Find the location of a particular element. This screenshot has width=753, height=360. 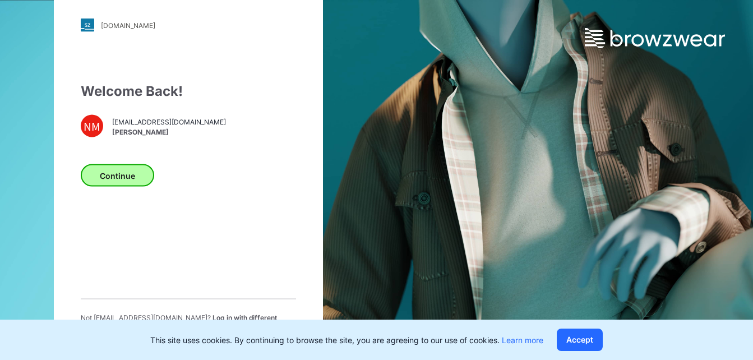

div: NM is located at coordinates (92, 126).